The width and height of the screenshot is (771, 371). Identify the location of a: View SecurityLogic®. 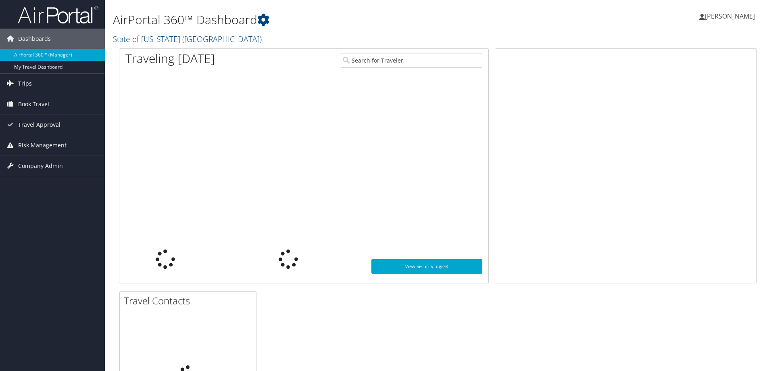
(427, 266).